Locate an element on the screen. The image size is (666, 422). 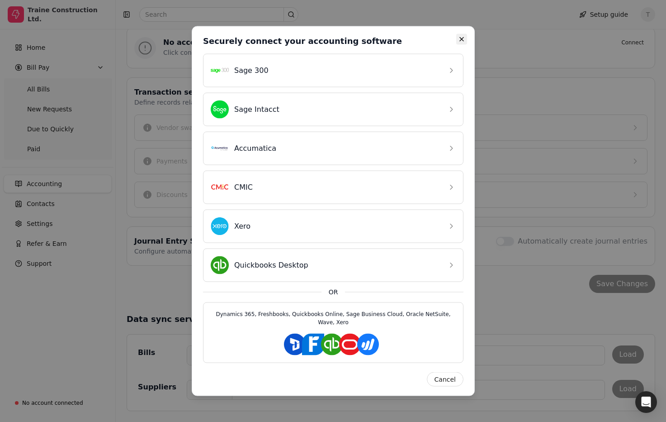
div: Sage 300 is located at coordinates (326, 71).